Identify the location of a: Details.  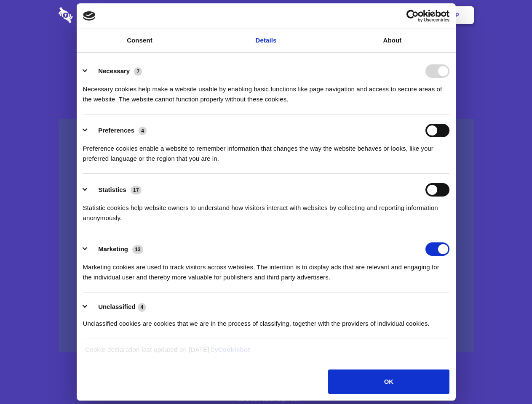
(266, 41).